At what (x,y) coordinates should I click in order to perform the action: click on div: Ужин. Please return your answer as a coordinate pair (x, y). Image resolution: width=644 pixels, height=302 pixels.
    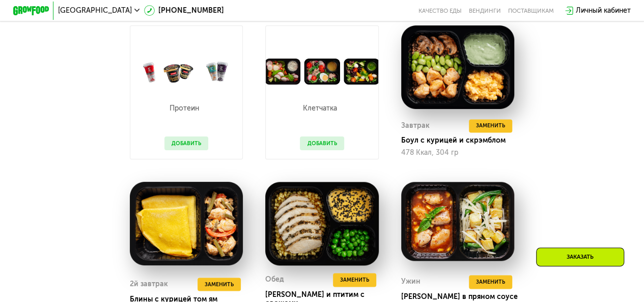
    Looking at the image, I should click on (411, 281).